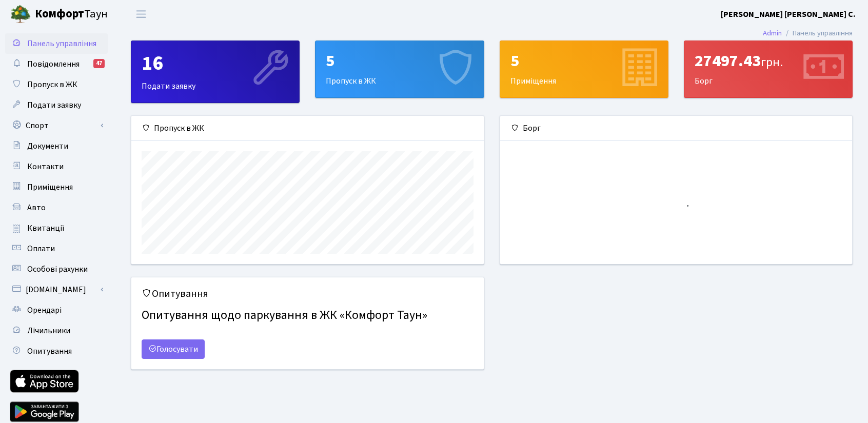 Image resolution: width=868 pixels, height=423 pixels. I want to click on a: Опитування, so click(57, 351).